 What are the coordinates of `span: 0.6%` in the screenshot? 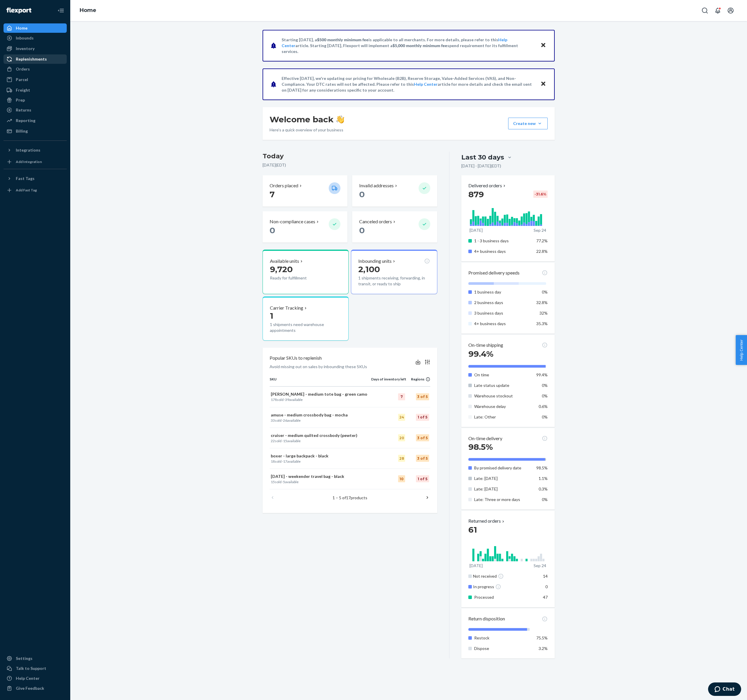 It's located at (543, 406).